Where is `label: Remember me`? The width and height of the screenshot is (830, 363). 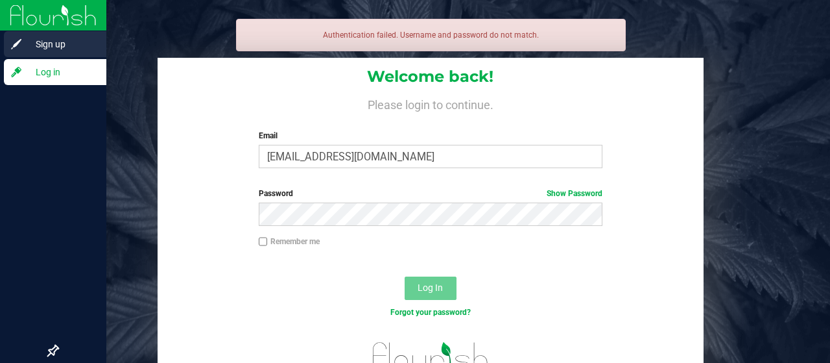
label: Remember me is located at coordinates (289, 241).